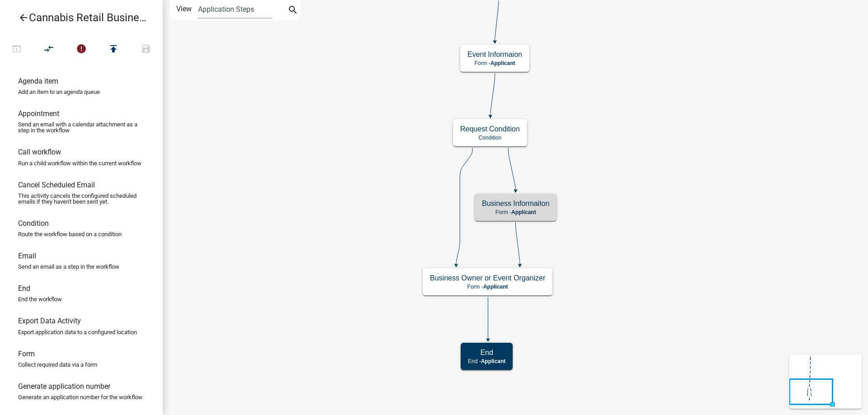 The image size is (868, 415). I want to click on i: compare_arrows, so click(49, 50).